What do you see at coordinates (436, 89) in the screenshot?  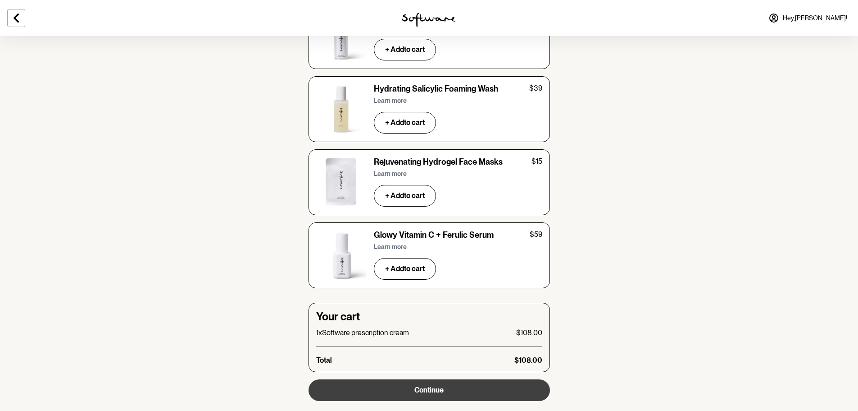 I see `h6: Hydrating Salicylic Foaming Wash` at bounding box center [436, 89].